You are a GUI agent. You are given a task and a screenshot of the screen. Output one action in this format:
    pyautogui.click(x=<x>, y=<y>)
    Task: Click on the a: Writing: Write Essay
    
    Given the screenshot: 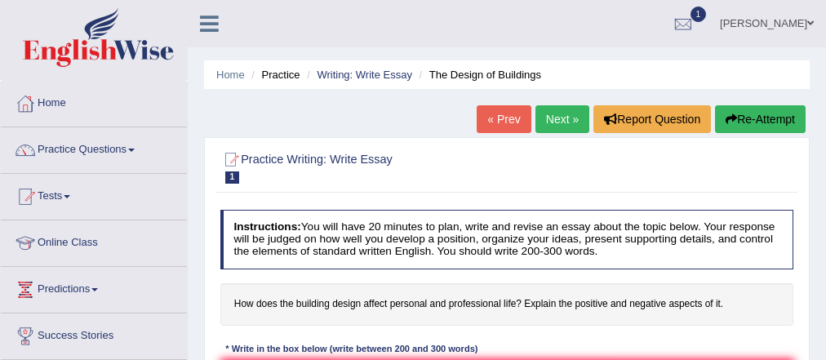 What is the action you would take?
    pyautogui.click(x=364, y=74)
    